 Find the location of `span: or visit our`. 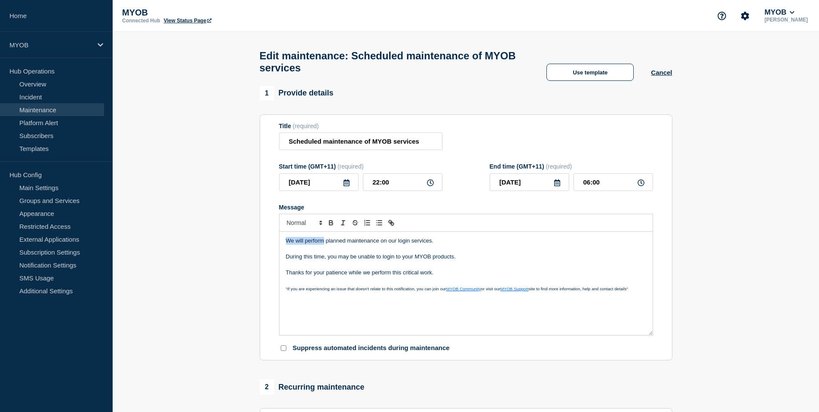

span: or visit our is located at coordinates (491, 289).